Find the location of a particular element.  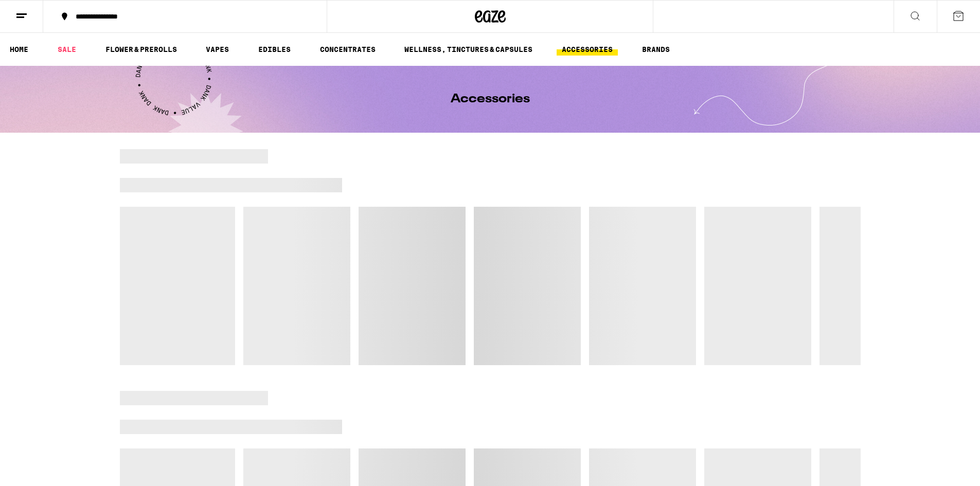

a: WELLNESS, TINCTURES & CAPSULES is located at coordinates (468, 50).